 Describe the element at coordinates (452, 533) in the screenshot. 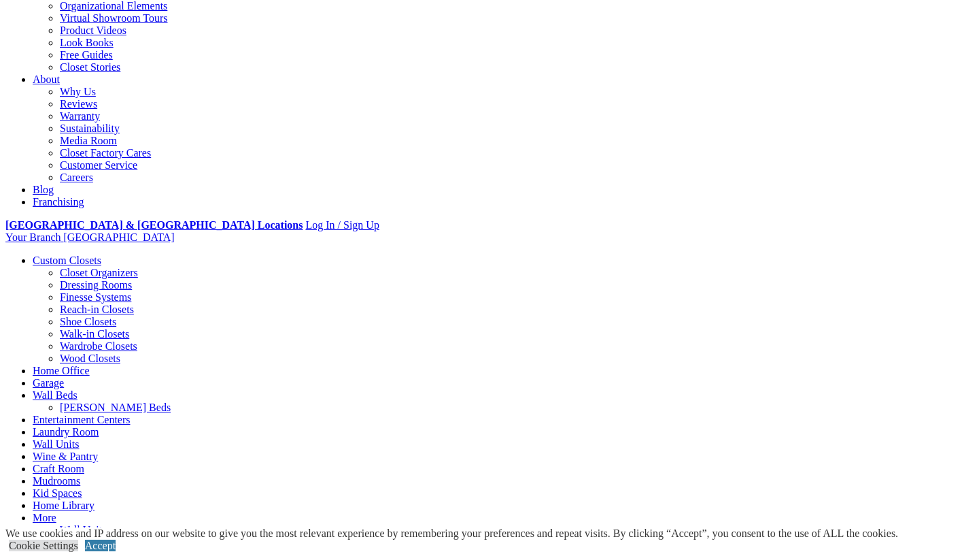

I see `div: We use cookies and IP address on our website to give you the most relevant experience by remember...` at that location.